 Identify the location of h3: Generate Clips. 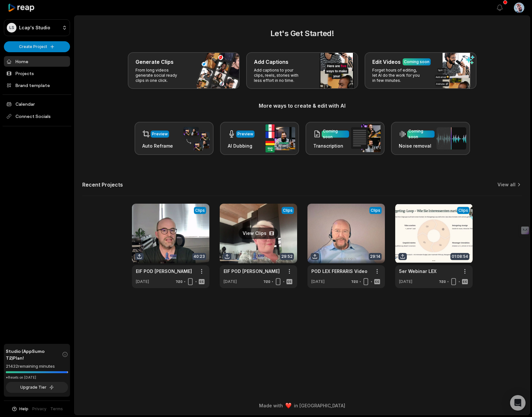
(155, 62).